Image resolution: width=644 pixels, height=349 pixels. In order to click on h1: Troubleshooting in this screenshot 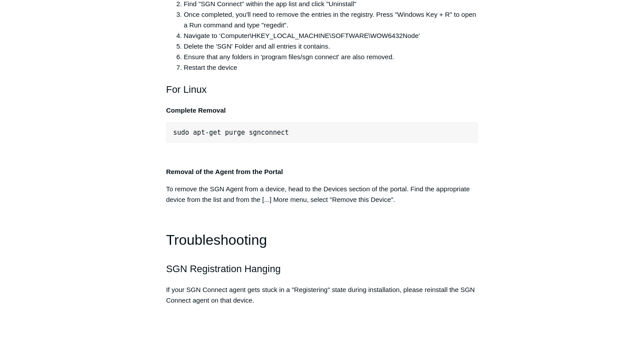, I will do `click(322, 240)`.